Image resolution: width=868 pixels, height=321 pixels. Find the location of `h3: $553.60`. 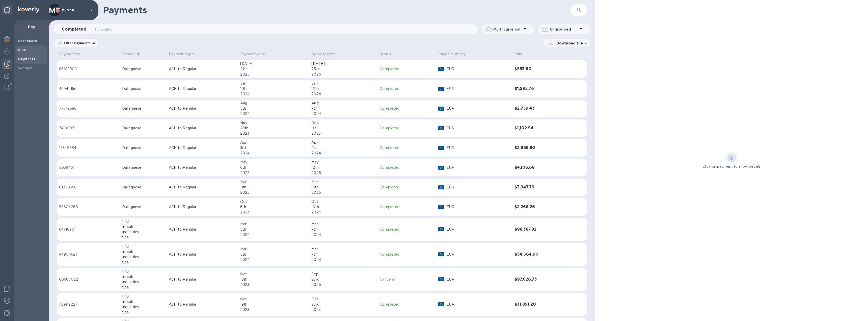

h3: $553.60 is located at coordinates (542, 69).